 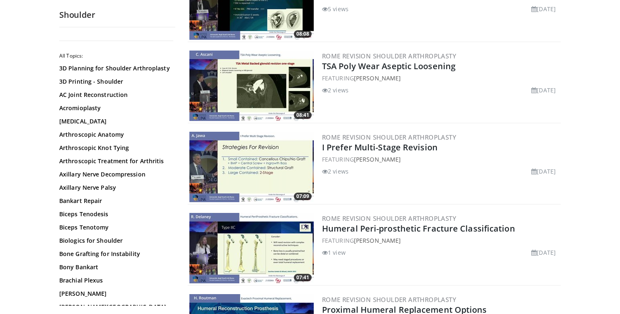 I want to click on li: 1 view, so click(x=333, y=252).